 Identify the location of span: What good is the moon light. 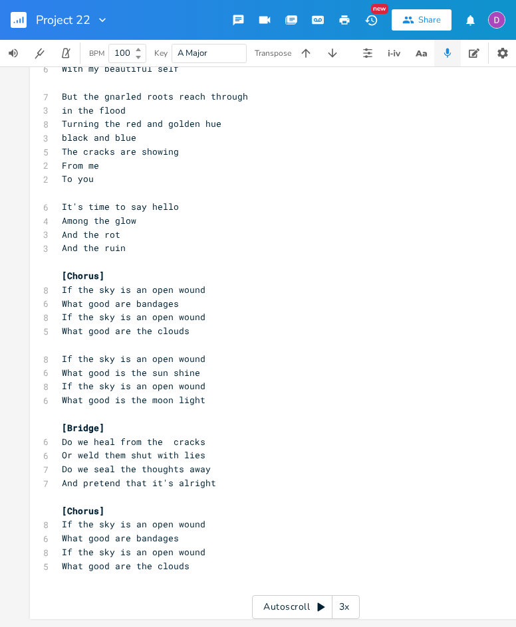
(134, 400).